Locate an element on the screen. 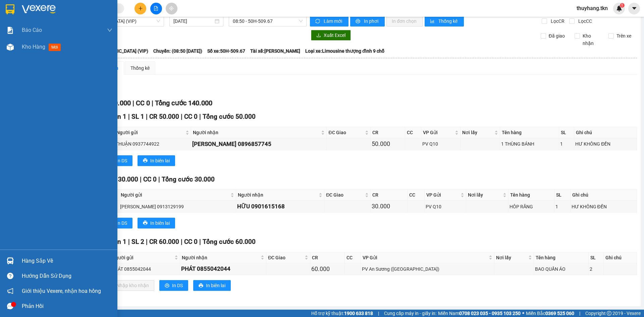 This screenshot has height=317, width=644. button: file-add is located at coordinates (156, 9).